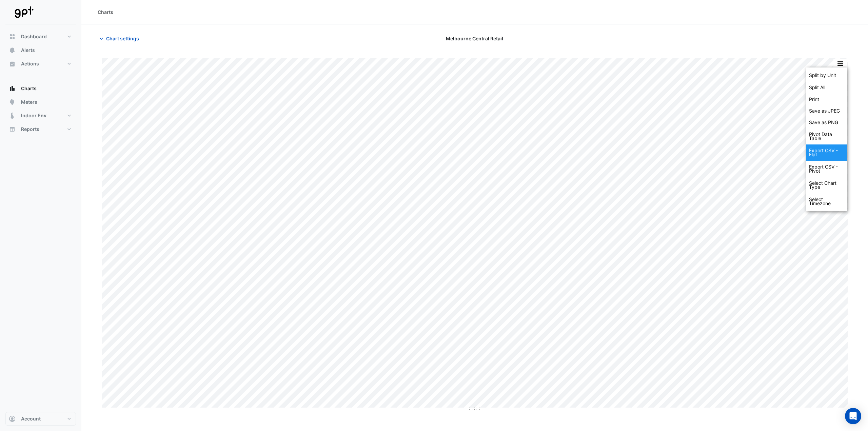 This screenshot has width=868, height=431. Describe the element at coordinates (826, 137) in the screenshot. I see `div: Pivot Data Table` at that location.